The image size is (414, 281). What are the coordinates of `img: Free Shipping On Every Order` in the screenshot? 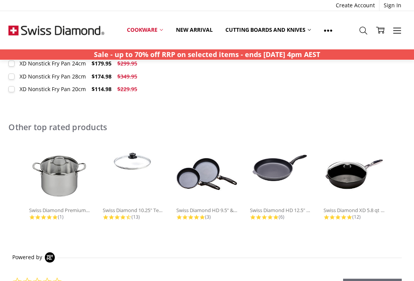 It's located at (56, 30).